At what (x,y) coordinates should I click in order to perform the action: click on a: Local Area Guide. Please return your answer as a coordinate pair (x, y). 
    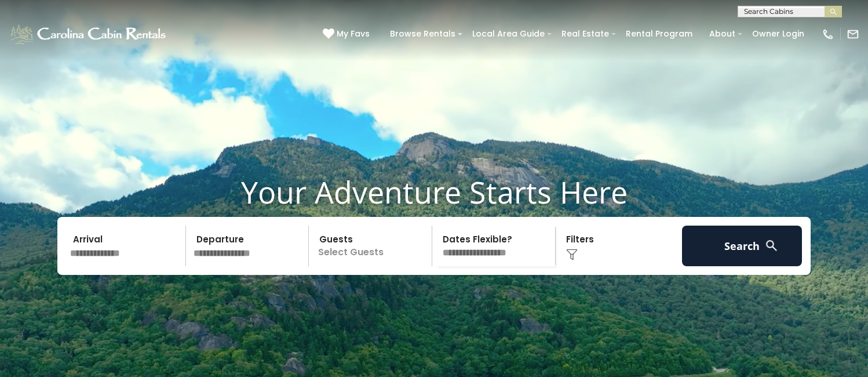
    Looking at the image, I should click on (508, 34).